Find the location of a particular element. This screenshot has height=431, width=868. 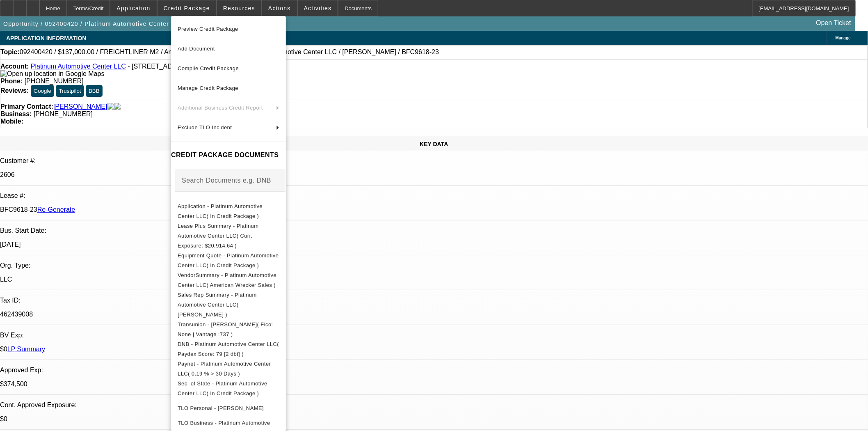

button: Lease Plus Summary - Platinum Automotive Center LLC( Curr. Exposure: $20,914.64 ) is located at coordinates (228, 236).